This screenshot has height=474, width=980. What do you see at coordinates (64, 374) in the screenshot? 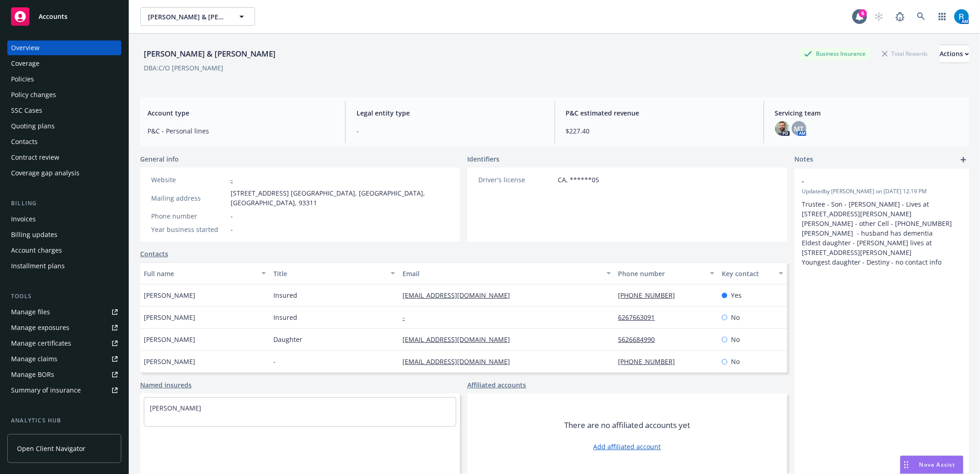
I see `a: Manage BORs` at bounding box center [64, 374].